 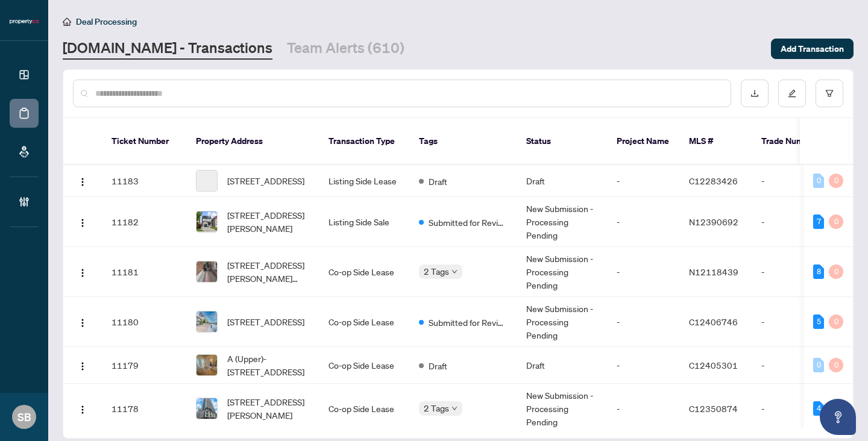 What do you see at coordinates (345, 49) in the screenshot?
I see `a: Team Alerts (610)` at bounding box center [345, 49].